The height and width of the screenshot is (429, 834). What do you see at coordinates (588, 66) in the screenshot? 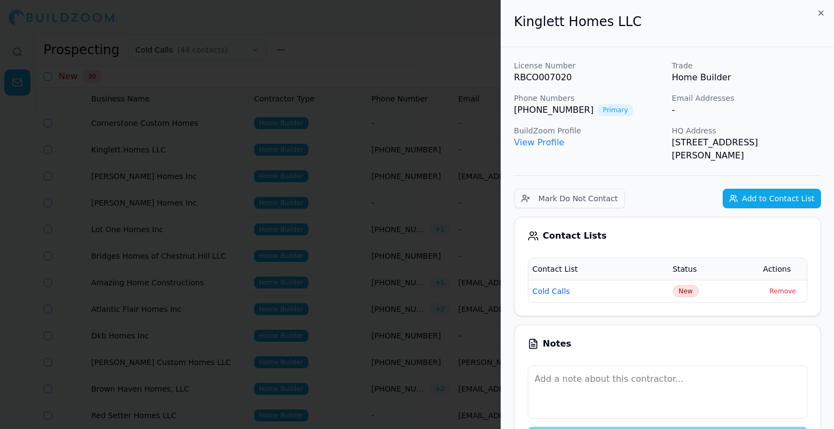
I see `p: License Number` at bounding box center [588, 66].